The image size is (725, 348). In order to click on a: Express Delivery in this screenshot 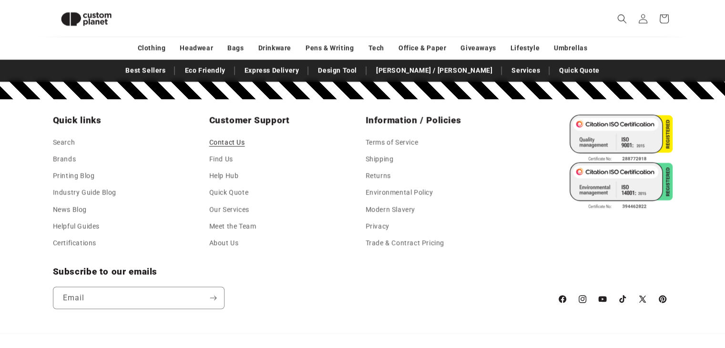, I will do `click(272, 70)`.